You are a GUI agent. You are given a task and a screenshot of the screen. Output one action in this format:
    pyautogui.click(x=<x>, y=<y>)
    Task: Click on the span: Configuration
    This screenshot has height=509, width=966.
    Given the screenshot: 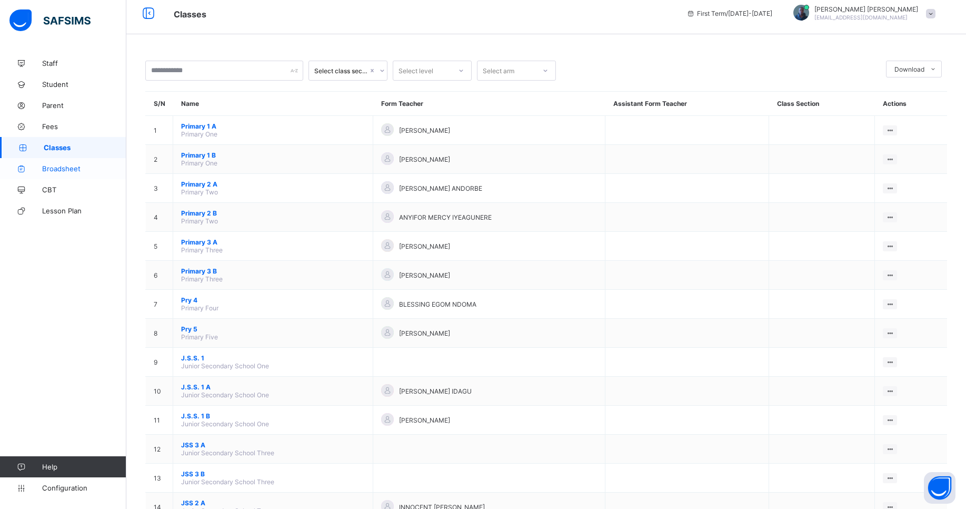 What is the action you would take?
    pyautogui.click(x=84, y=488)
    